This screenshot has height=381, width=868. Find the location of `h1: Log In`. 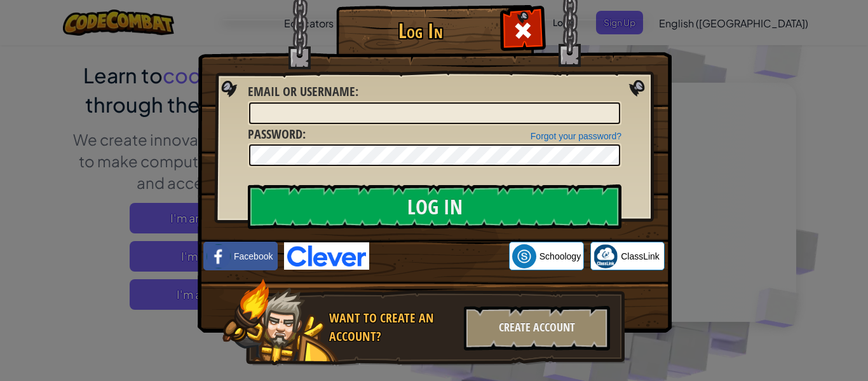

h1: Log In is located at coordinates (420, 31).